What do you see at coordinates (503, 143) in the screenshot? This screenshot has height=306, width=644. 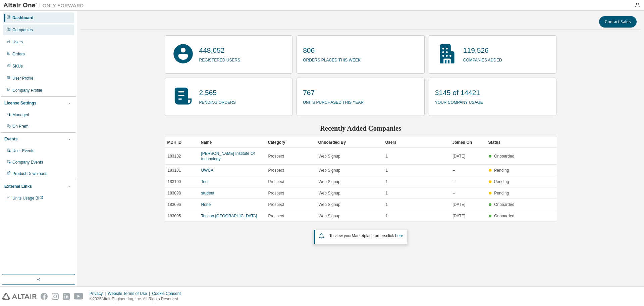 I see `div: Status` at bounding box center [503, 143].